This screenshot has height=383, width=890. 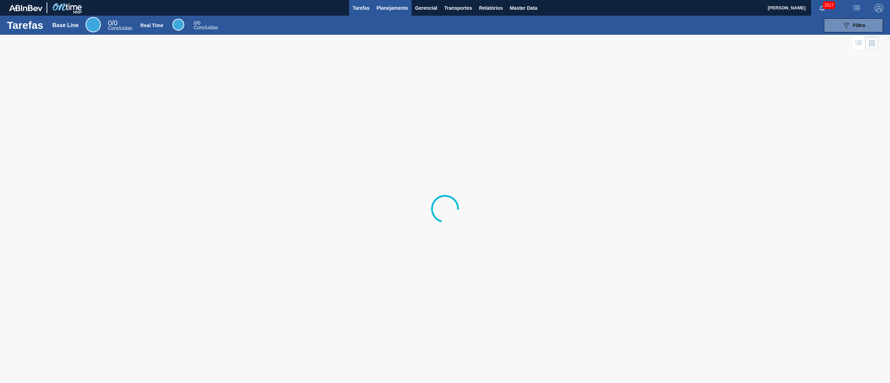 I want to click on h1: Tarefas, so click(x=25, y=25).